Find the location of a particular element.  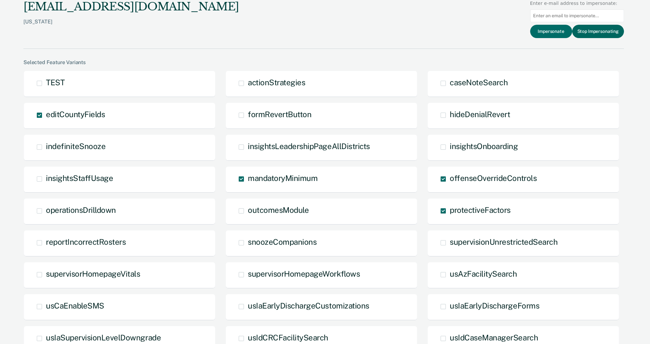

span: supervisorHomepageWorkflows is located at coordinates (304, 274).